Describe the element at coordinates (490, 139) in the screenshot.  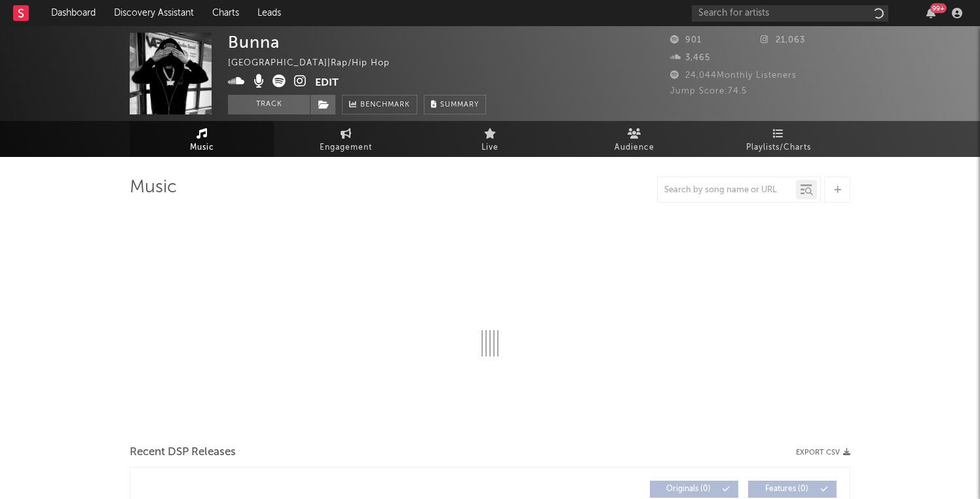
I see `a: Live` at that location.